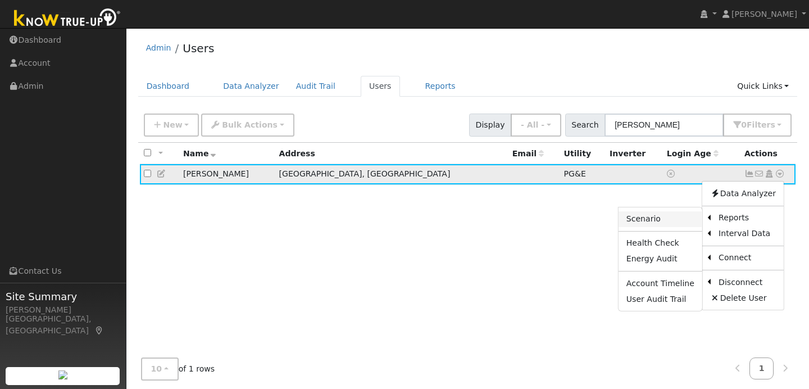 The width and height of the screenshot is (809, 389). I want to click on div: Actions, so click(768, 153).